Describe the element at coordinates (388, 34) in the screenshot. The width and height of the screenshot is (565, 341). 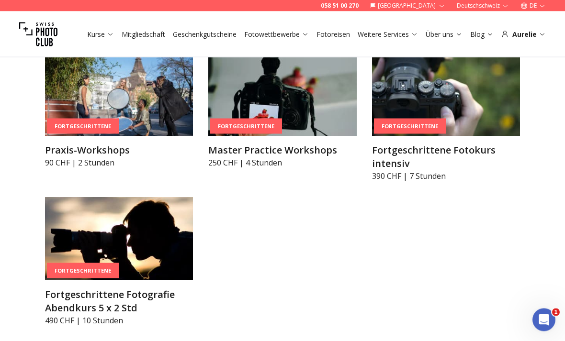
I see `a: Weitere Services` at that location.